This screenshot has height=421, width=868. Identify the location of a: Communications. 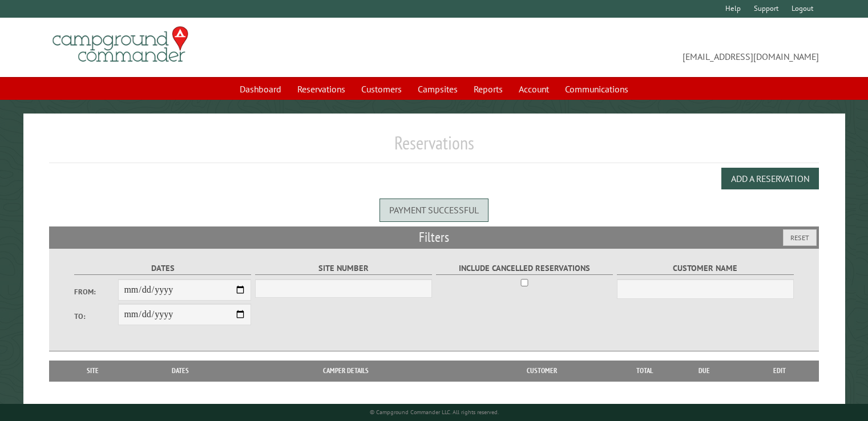
(597, 89).